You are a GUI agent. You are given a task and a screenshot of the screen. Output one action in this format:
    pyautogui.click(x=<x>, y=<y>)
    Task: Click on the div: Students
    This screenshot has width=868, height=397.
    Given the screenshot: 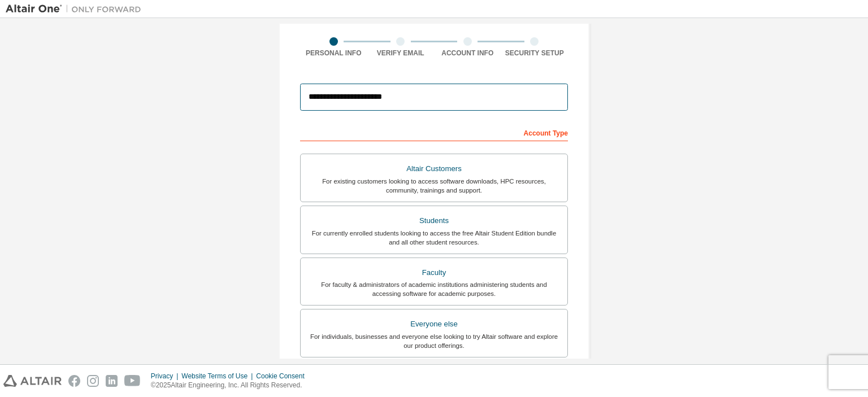 What is the action you would take?
    pyautogui.click(x=434, y=221)
    